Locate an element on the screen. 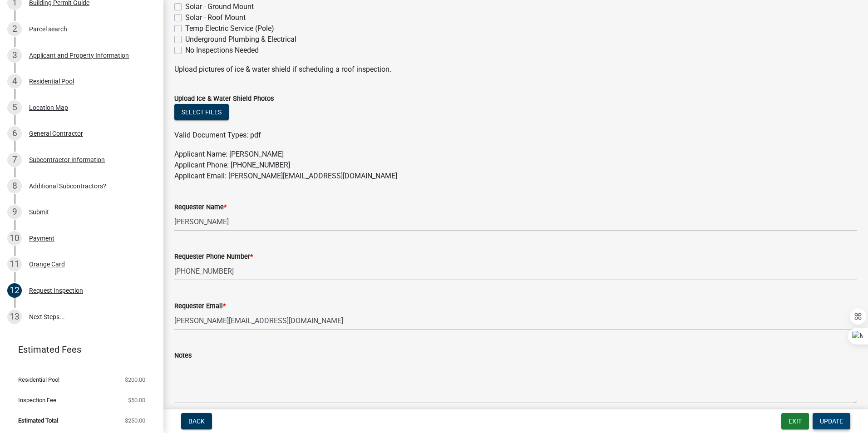 This screenshot has height=433, width=868. button: Exit is located at coordinates (795, 421).